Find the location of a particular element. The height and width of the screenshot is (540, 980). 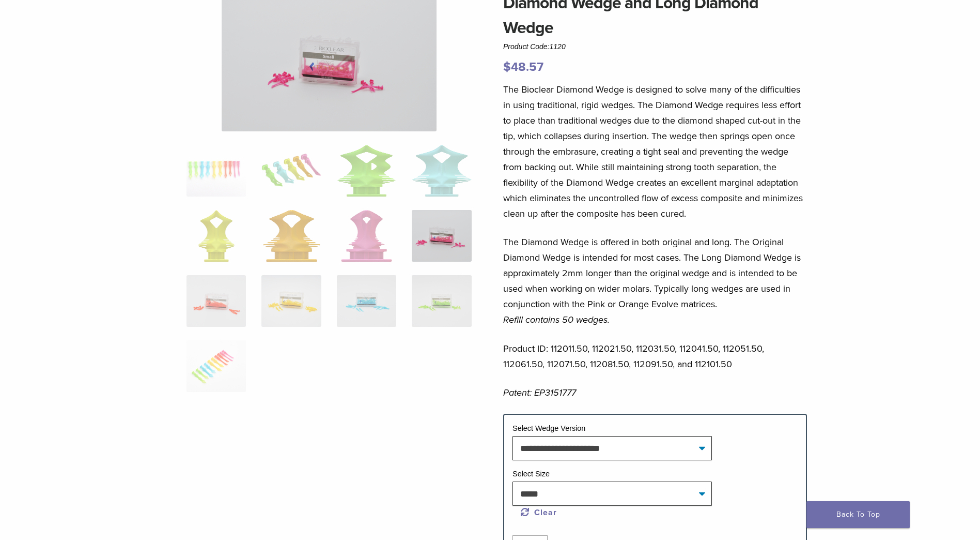

img: Diamond Wedge and Long Diamond Wedge - Image 9 is located at coordinates (216, 301).